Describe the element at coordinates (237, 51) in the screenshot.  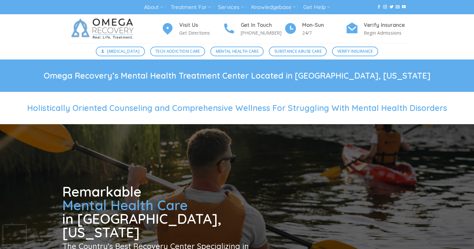
I see `a: Mental Health Care` at that location.